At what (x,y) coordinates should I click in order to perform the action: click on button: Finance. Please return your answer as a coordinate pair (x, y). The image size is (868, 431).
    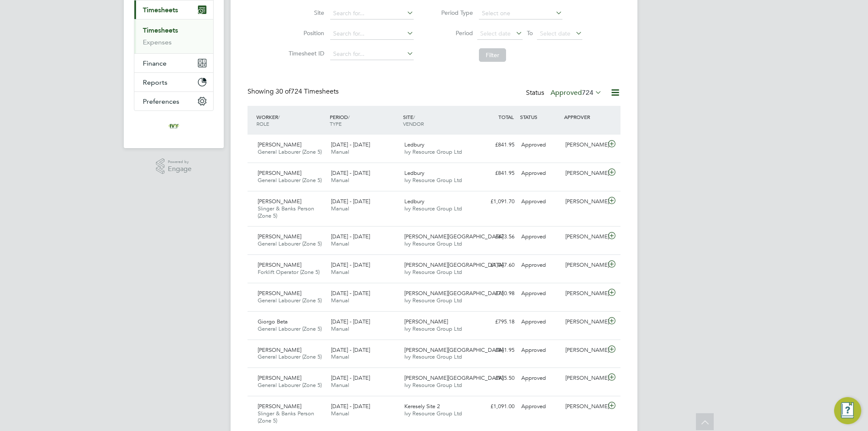
    Looking at the image, I should click on (174, 63).